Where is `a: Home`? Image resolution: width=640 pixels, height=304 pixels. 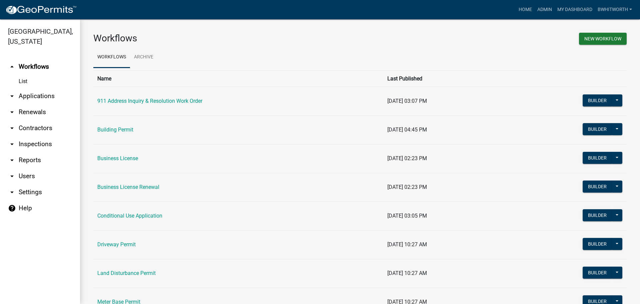 a: Home is located at coordinates (526, 10).